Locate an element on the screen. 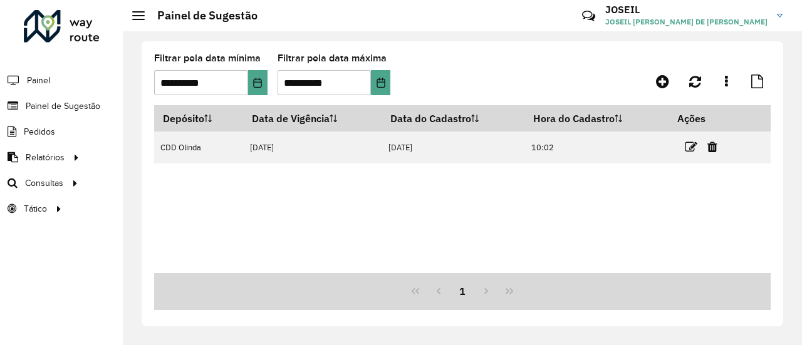 Image resolution: width=802 pixels, height=345 pixels. span: Painel de Sugestão is located at coordinates (63, 106).